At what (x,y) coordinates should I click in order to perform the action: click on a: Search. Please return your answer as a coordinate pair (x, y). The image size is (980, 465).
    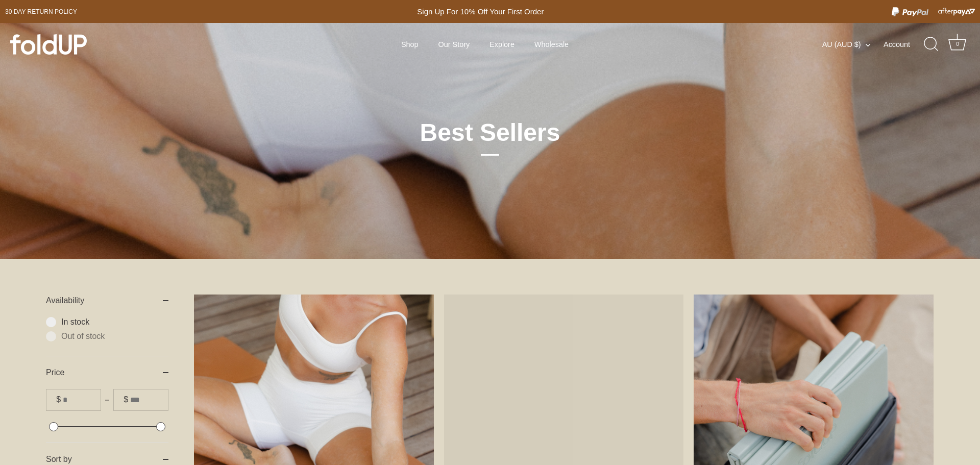
    Looking at the image, I should click on (932, 44).